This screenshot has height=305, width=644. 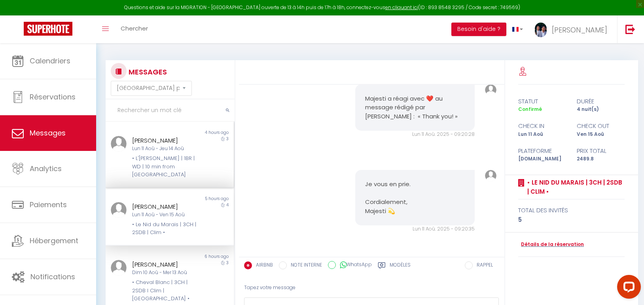 What do you see at coordinates (48, 204) in the screenshot?
I see `span: Paiements` at bounding box center [48, 204].